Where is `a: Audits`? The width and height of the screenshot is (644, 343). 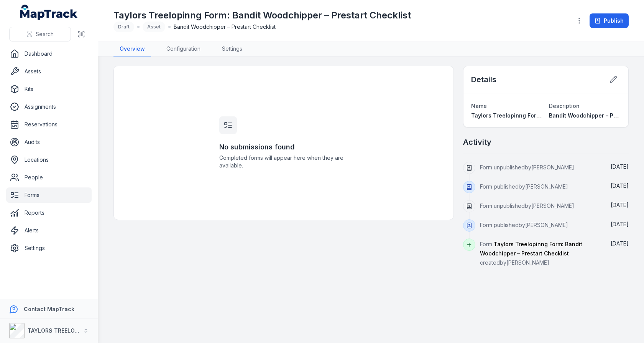 a: Audits is located at coordinates (49, 142).